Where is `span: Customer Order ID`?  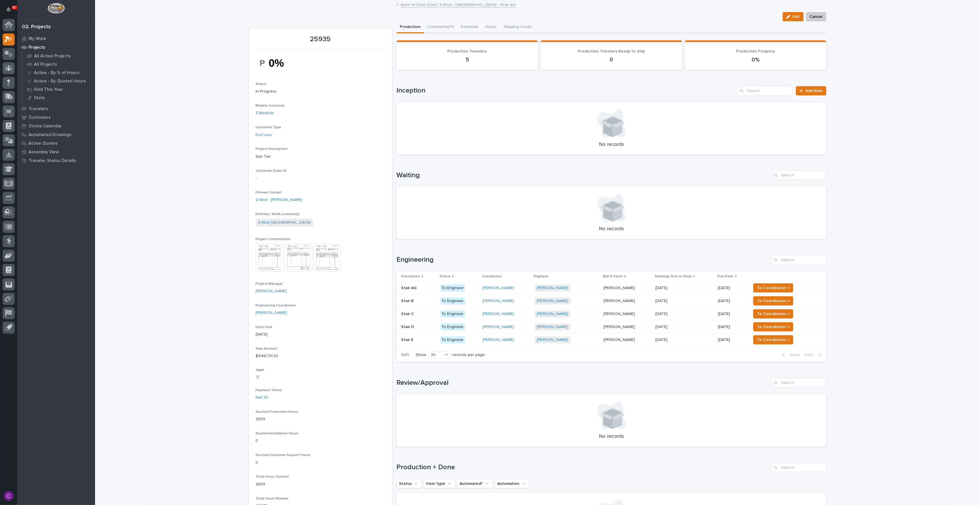
span: Customer Order ID is located at coordinates (272, 171).